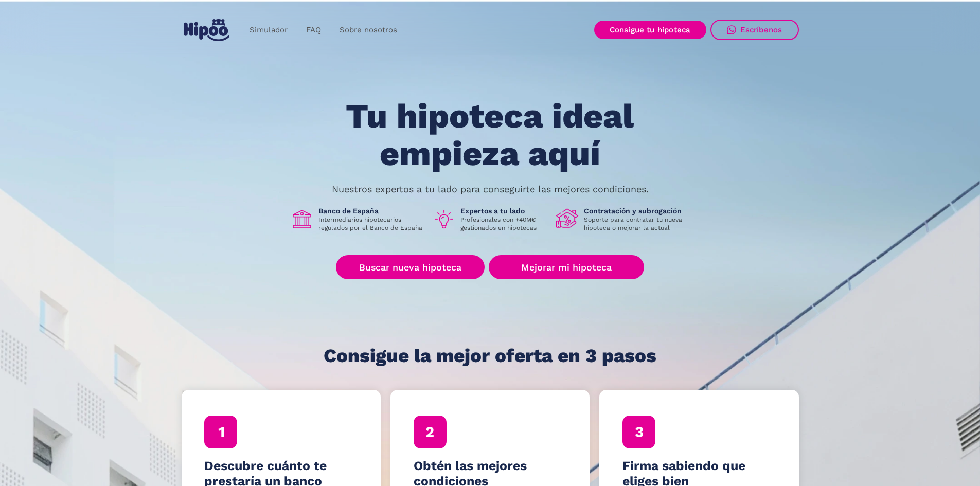 This screenshot has width=980, height=486. Describe the element at coordinates (207, 30) in the screenshot. I see `a: home` at that location.